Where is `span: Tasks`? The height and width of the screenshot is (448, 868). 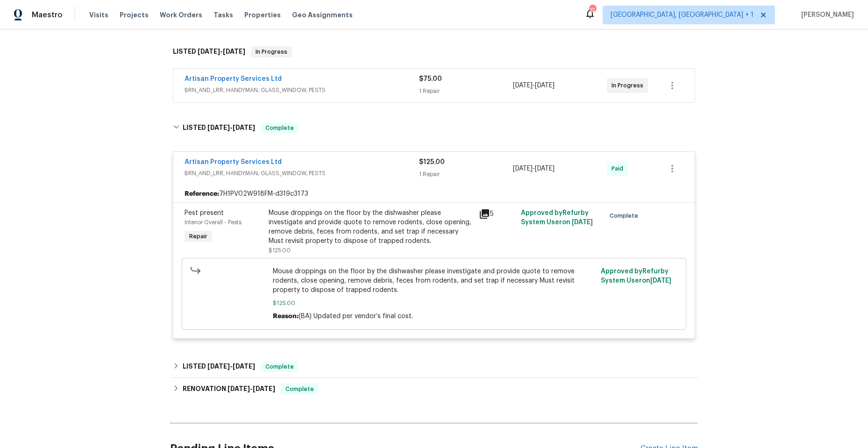 span: Tasks is located at coordinates (223, 15).